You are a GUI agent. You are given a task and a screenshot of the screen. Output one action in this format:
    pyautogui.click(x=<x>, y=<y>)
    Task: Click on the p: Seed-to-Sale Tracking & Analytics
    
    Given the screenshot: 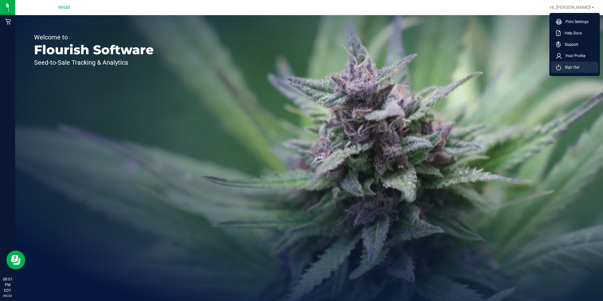 What is the action you would take?
    pyautogui.click(x=94, y=62)
    